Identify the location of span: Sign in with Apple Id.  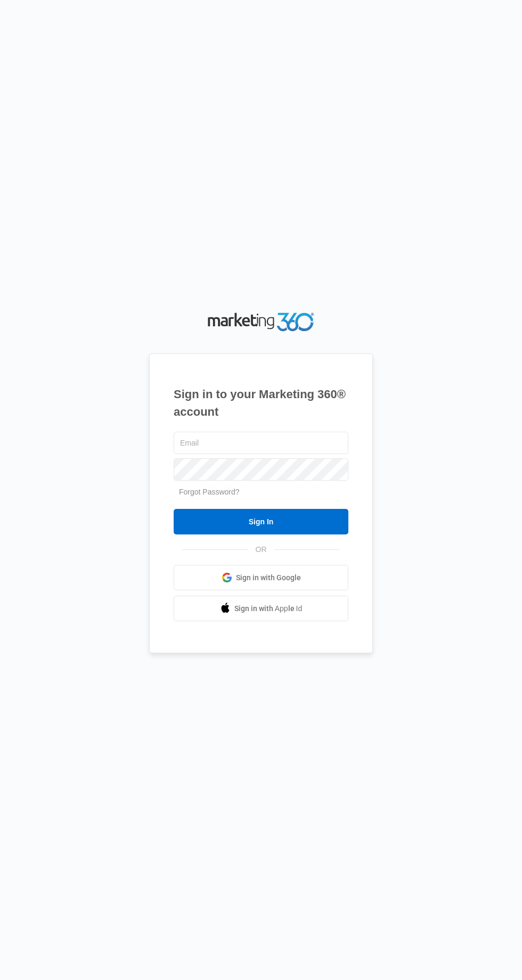
(268, 609).